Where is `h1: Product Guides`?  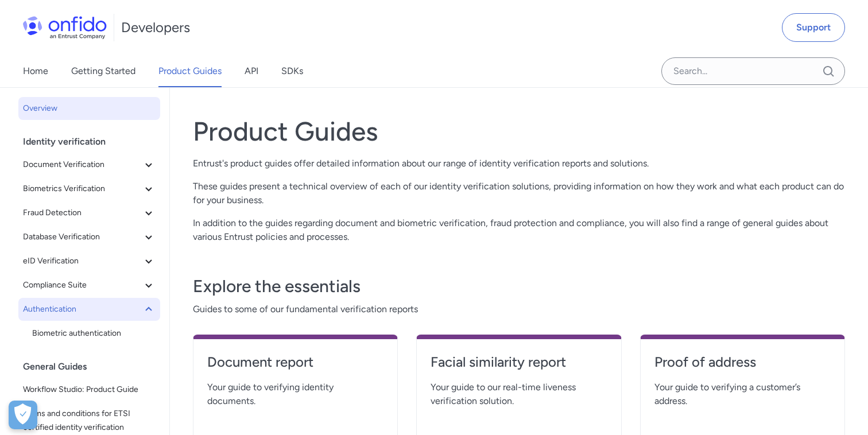 h1: Product Guides is located at coordinates (519, 132).